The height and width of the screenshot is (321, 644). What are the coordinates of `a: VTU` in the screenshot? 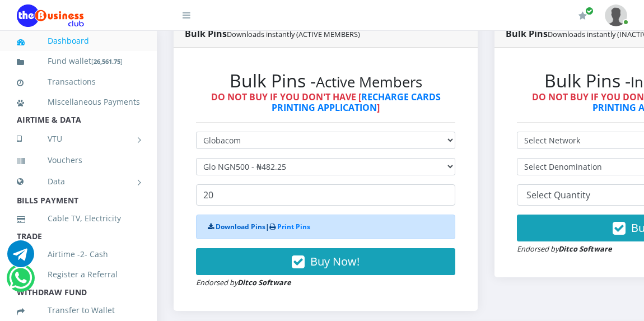 It's located at (78, 139).